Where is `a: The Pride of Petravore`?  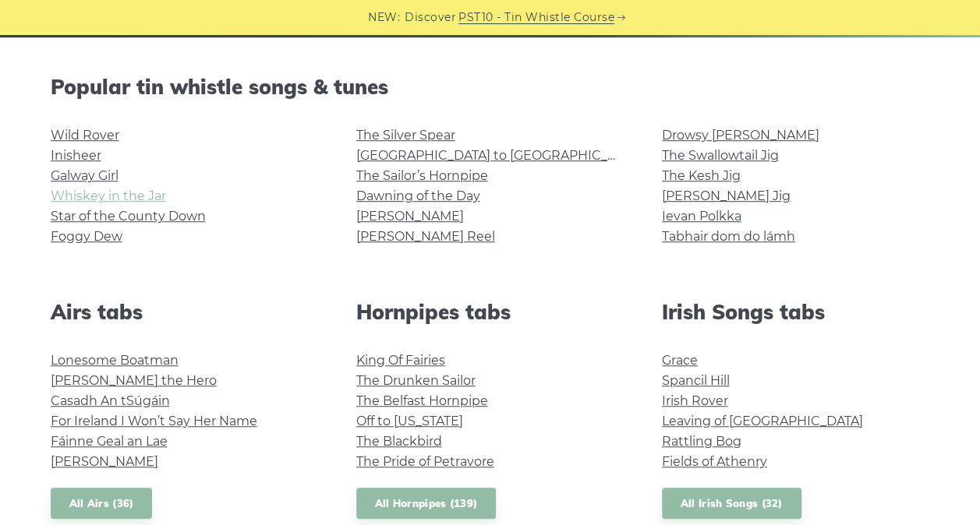
a: The Pride of Petravore is located at coordinates (425, 462).